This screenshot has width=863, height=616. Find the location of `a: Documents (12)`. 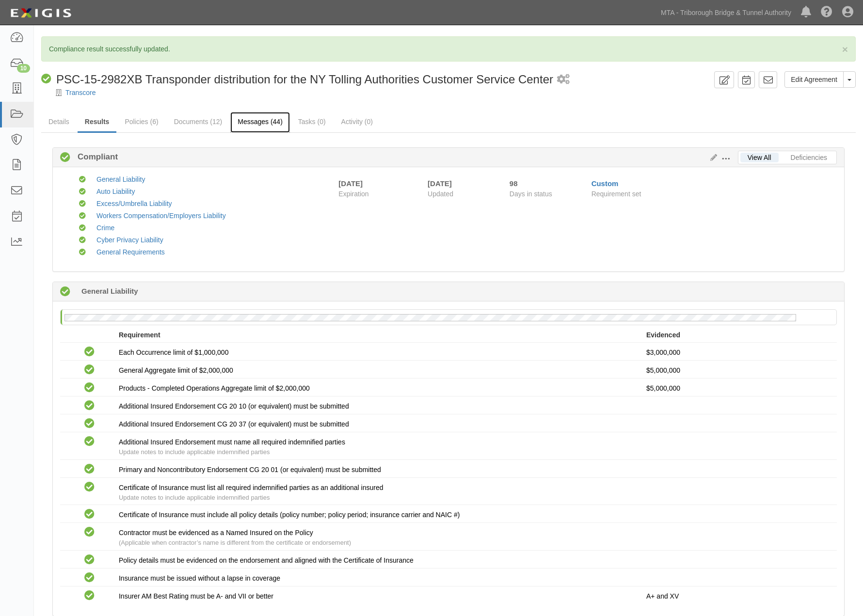

a: Documents (12) is located at coordinates (199, 121).